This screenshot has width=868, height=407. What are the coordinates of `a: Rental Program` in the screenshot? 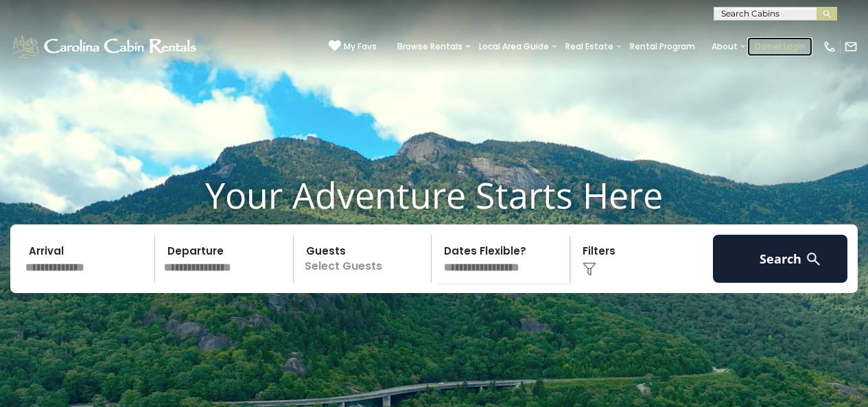 It's located at (662, 46).